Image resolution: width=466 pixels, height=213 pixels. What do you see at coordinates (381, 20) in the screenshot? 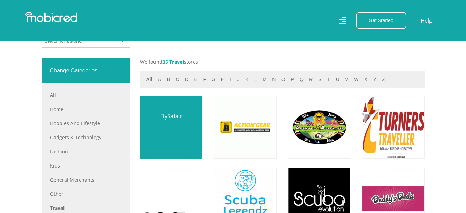
I see `button: Get Started` at bounding box center [381, 20].